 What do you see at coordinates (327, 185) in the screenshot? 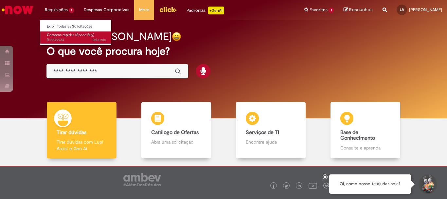
I see `img: logo_footer_workplace.png` at bounding box center [327, 185].